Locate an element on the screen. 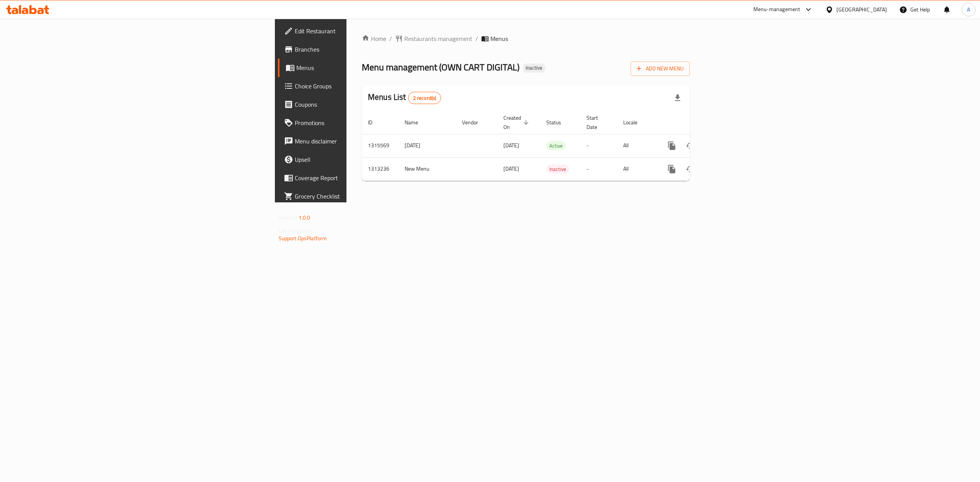 The image size is (980, 482). a: Choice Groups is located at coordinates (359, 86).